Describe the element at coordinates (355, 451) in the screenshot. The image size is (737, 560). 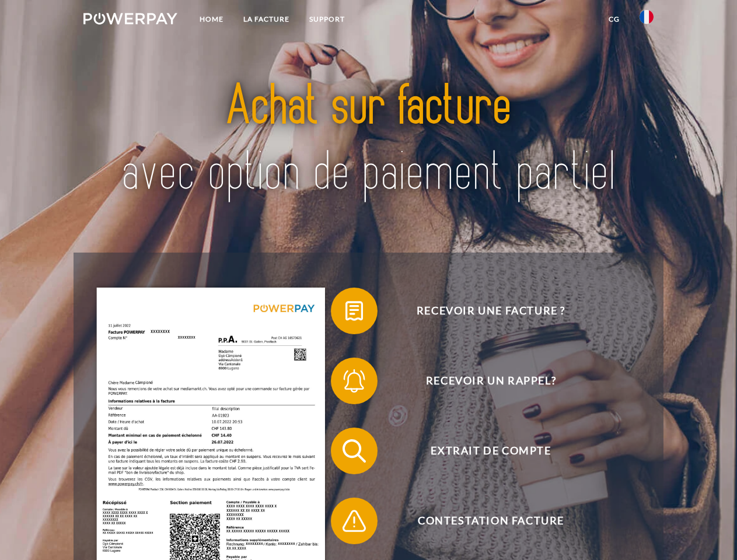
I see `img: qb_search.svg` at that location.